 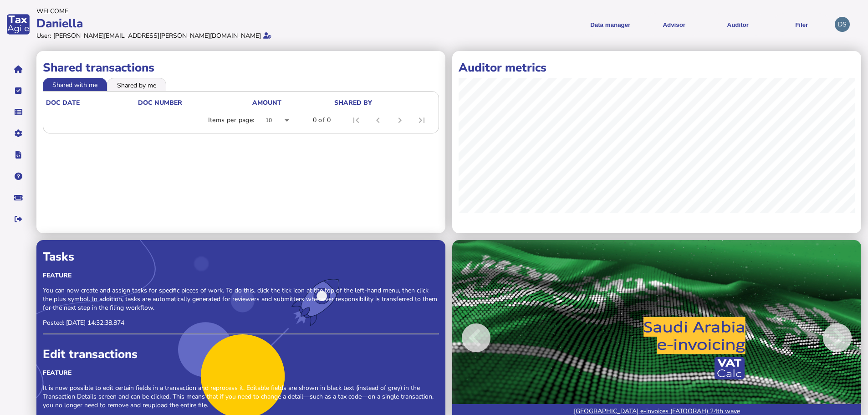 I want to click on div: User:, so click(x=44, y=35).